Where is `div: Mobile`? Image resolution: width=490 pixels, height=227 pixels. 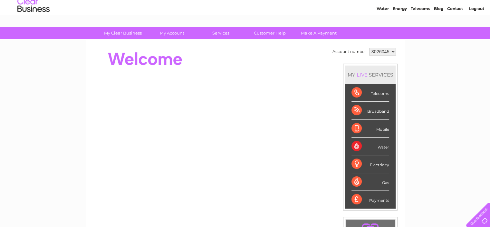 div: Mobile is located at coordinates (370, 128).